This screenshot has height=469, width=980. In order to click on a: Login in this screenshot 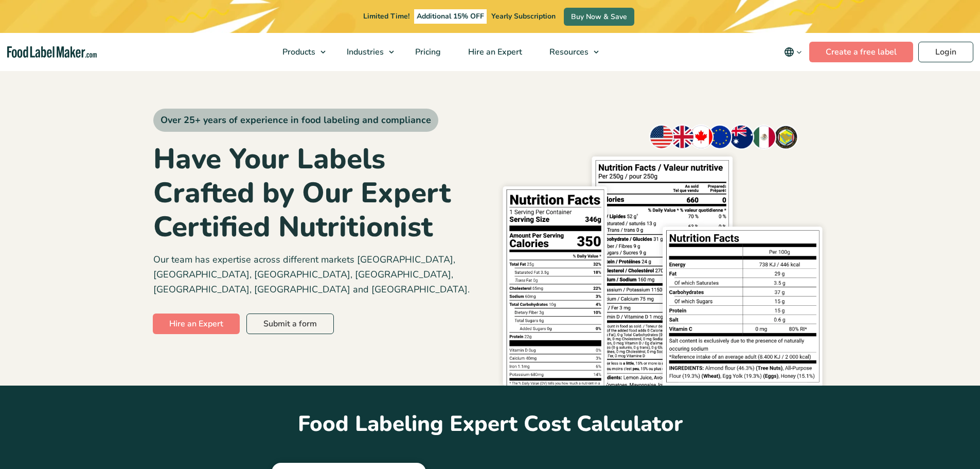, I will do `click(945, 52)`.